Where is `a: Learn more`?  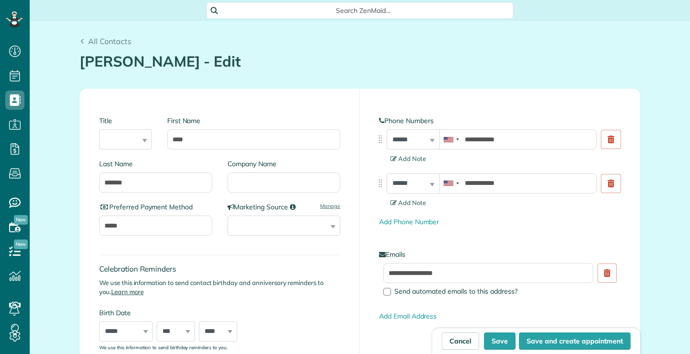
a: Learn more is located at coordinates (128, 292).